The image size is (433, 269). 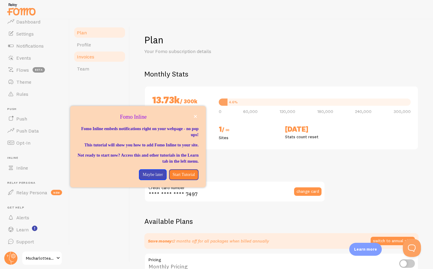 I want to click on p: Not ready to start now? Access this and other tutorials in the Learn tab in the left menu., so click(x=138, y=158).